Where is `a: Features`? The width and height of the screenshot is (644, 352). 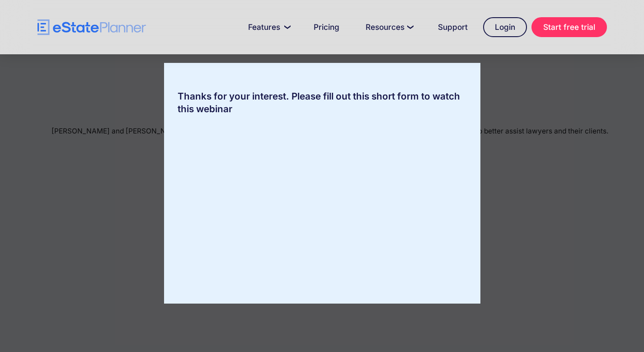 a: Features is located at coordinates (268, 27).